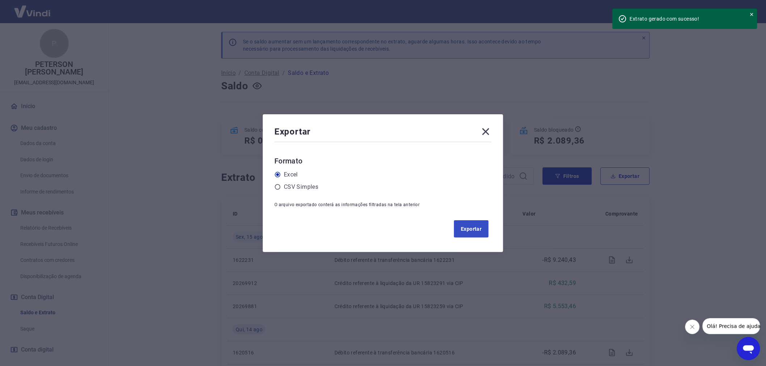 The image size is (766, 366). Describe the element at coordinates (383, 161) in the screenshot. I see `h6: Formato` at that location.